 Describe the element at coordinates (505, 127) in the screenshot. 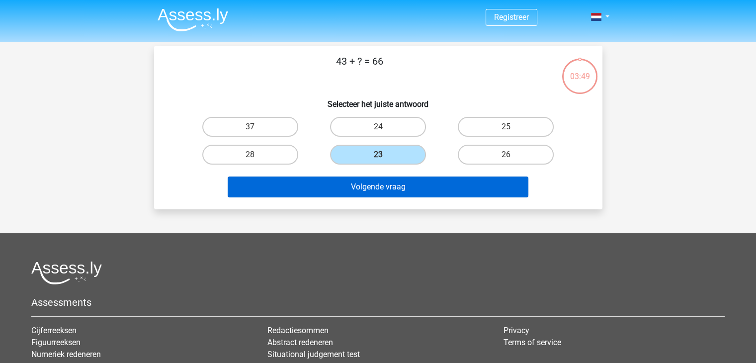

I see `label: 25` at that location.